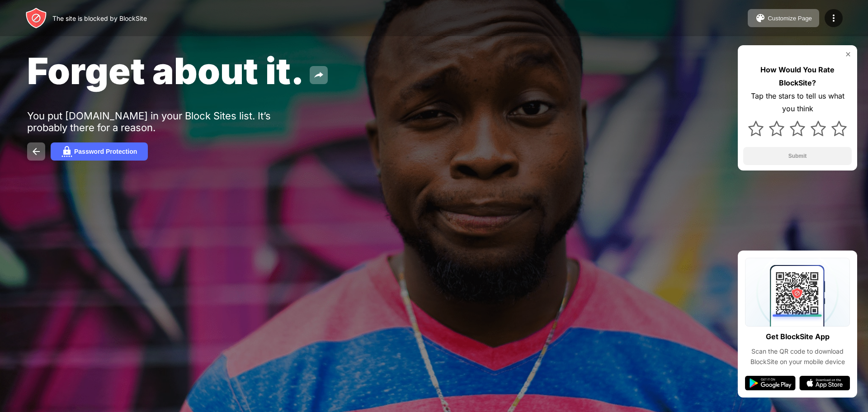 The width and height of the screenshot is (868, 412). Describe the element at coordinates (790, 18) in the screenshot. I see `div: Customize Page` at that location.